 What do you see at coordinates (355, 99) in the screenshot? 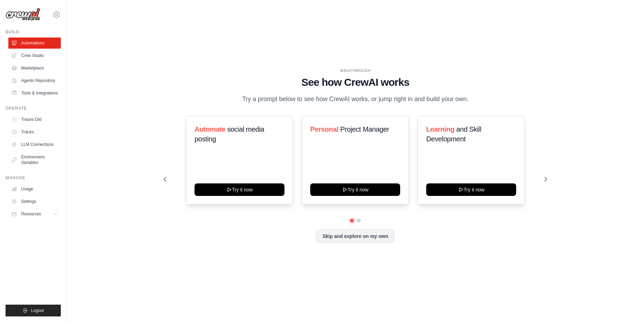
I see `p: Try a prompt below to see how CrewAI works, or jump right in and build your own.` at bounding box center [355, 99].